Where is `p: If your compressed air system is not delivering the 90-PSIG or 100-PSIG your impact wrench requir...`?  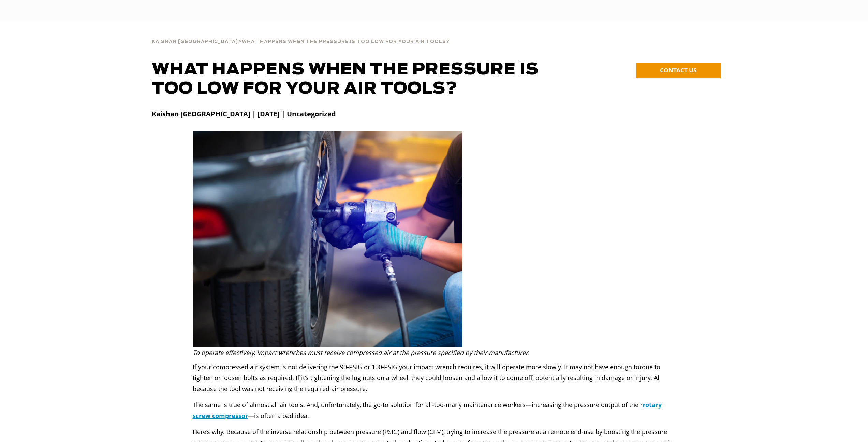
p: If your compressed air system is not delivering the 90-PSIG or 100-PSIG your impact wrench requir... is located at coordinates (434, 378).